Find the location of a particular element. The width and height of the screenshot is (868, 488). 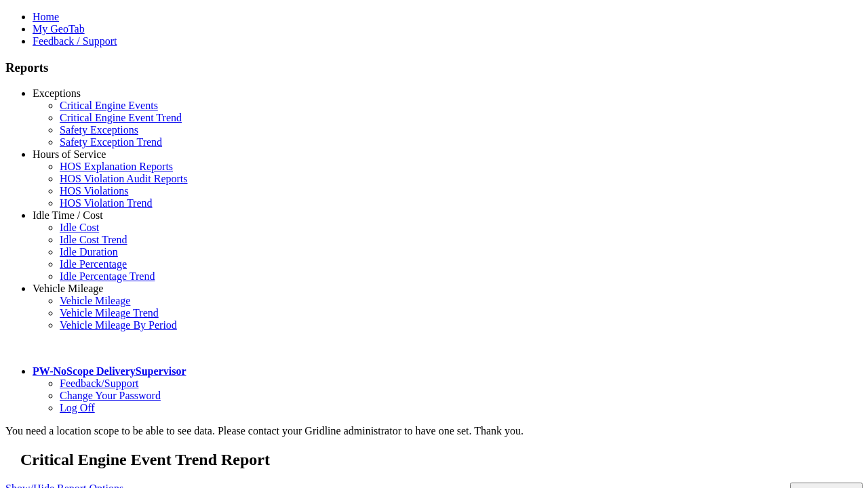

a: Idle Cost Trend is located at coordinates (94, 240).